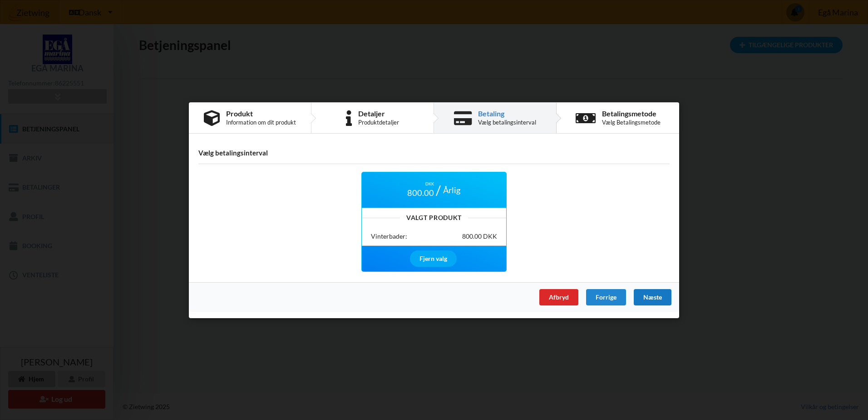 The image size is (868, 420). Describe the element at coordinates (379, 122) in the screenshot. I see `div: Produktdetaljer` at that location.